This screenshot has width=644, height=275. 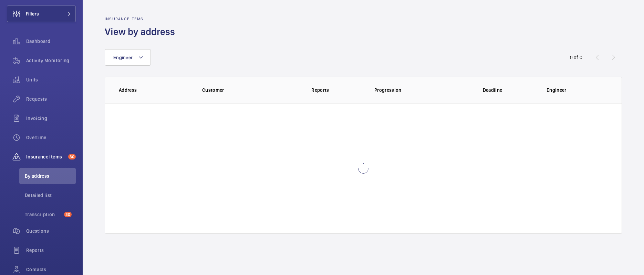 I want to click on p: Engineer, so click(x=577, y=90).